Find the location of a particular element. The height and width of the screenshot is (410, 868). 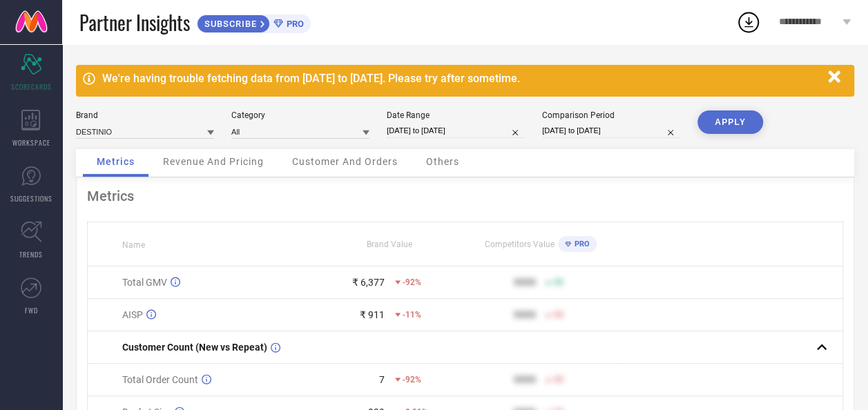

span: FWD is located at coordinates (31, 310).